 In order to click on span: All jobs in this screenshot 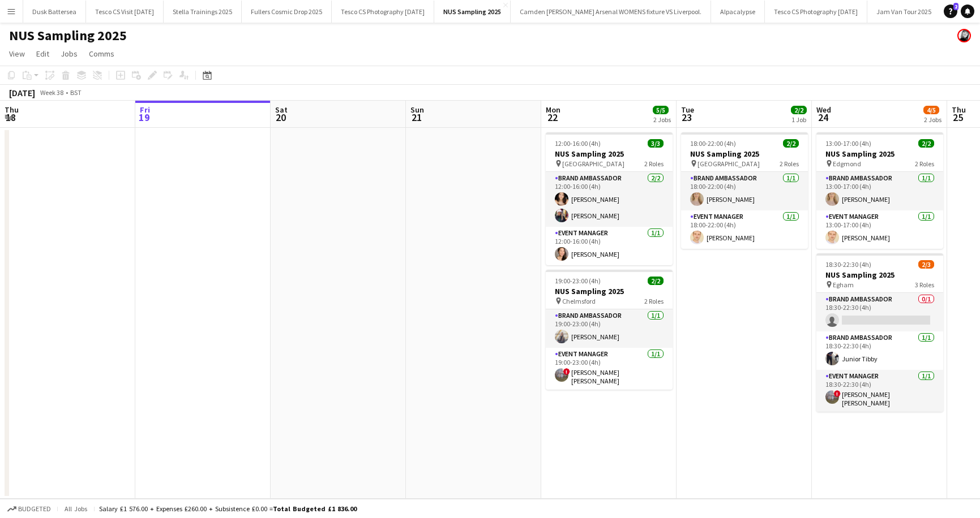, I will do `click(76, 509)`.